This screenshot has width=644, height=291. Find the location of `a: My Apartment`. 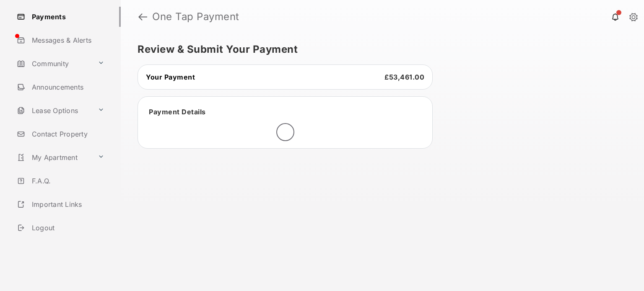

a: My Apartment is located at coordinates (54, 157).